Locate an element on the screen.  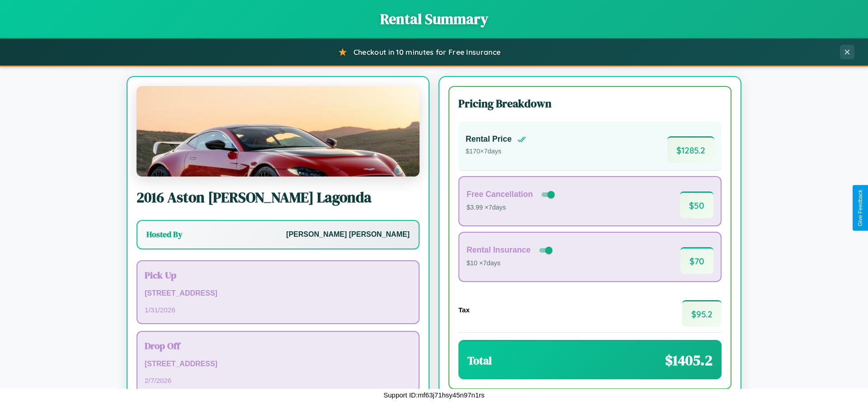
p: 2 / 7 / 2026 is located at coordinates (278, 380).